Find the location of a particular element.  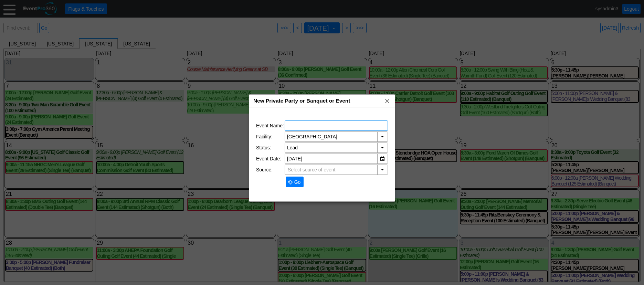

td: Status: is located at coordinates (270, 148).